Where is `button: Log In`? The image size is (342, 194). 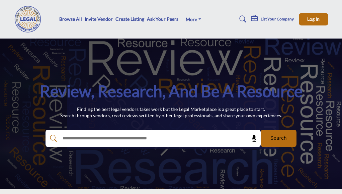
button: Log In is located at coordinates (313, 19).